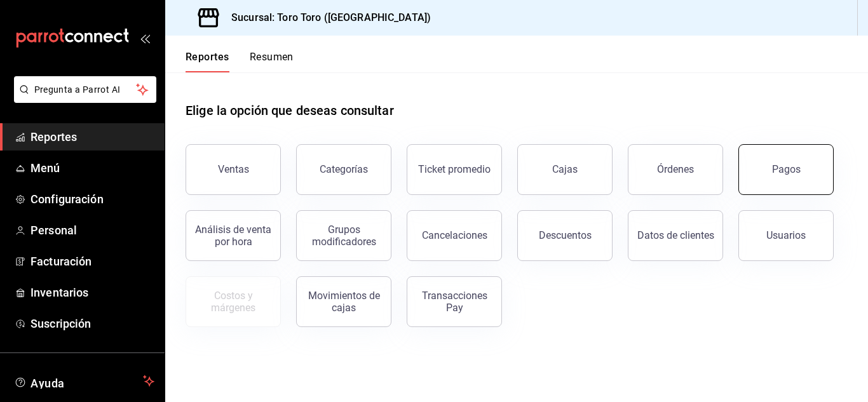  I want to click on div: Movimientos de cajas, so click(344, 301).